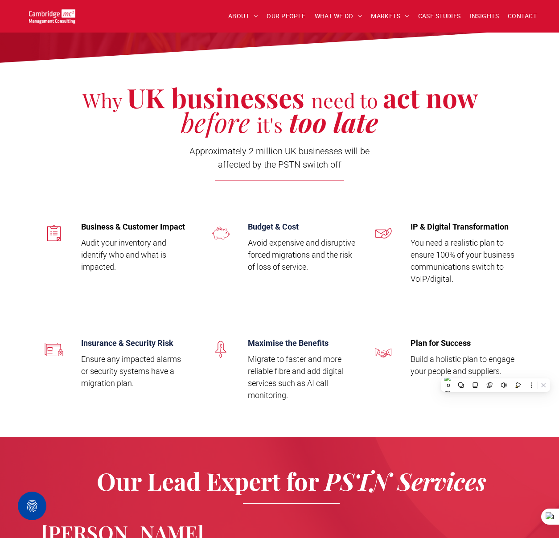 This screenshot has height=538, width=559. Describe the element at coordinates (390, 16) in the screenshot. I see `a: MARKETS` at that location.